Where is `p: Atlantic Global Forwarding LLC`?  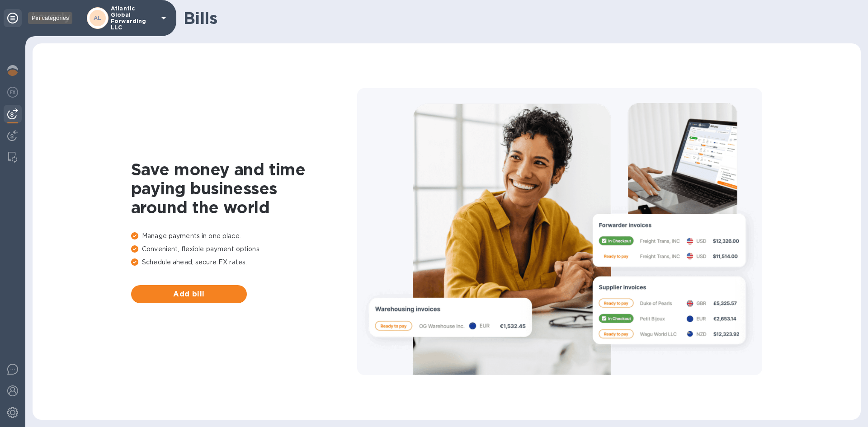 p: Atlantic Global Forwarding LLC is located at coordinates (133, 18).